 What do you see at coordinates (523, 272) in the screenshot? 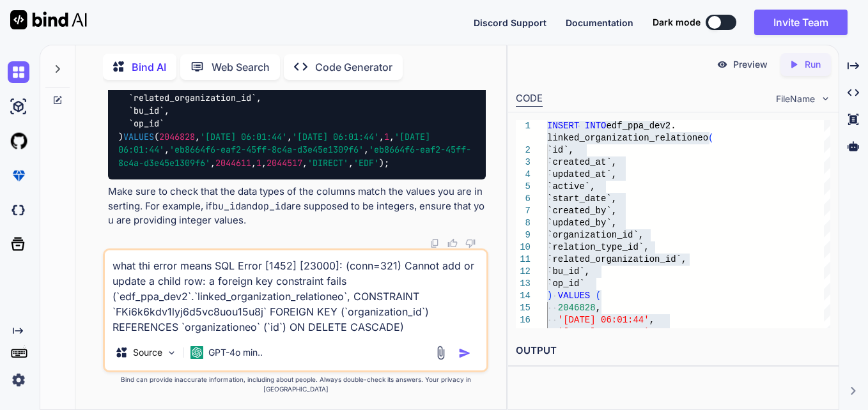
I see `div: 12` at bounding box center [523, 272].